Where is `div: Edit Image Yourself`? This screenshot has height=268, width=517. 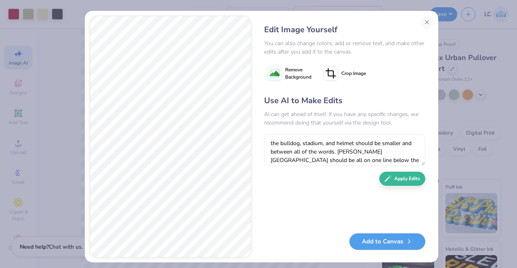
div: Edit Image Yourself is located at coordinates (344, 30).